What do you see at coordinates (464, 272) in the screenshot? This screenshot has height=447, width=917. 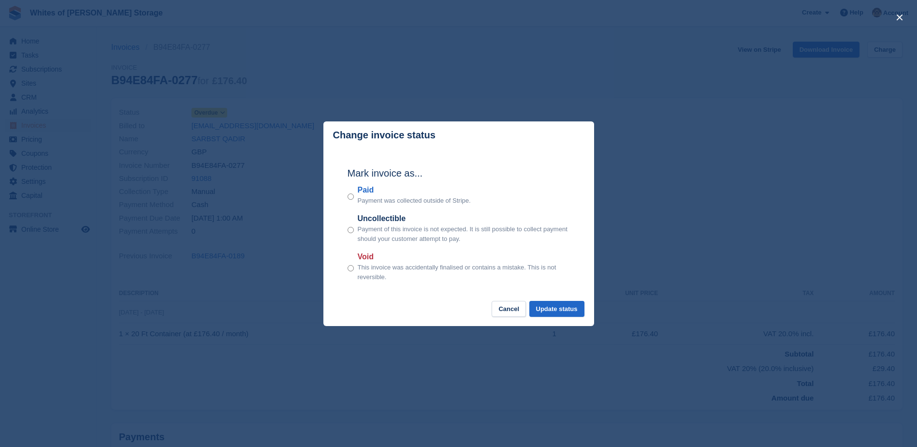 I see `p: This invoice was accidentally finalised or contains a mistake. This is not reversible.` at bounding box center [464, 272].